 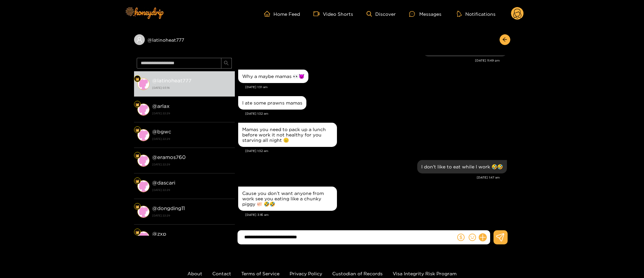 I want to click on div: I ate some prawns mamas, so click(x=272, y=103).